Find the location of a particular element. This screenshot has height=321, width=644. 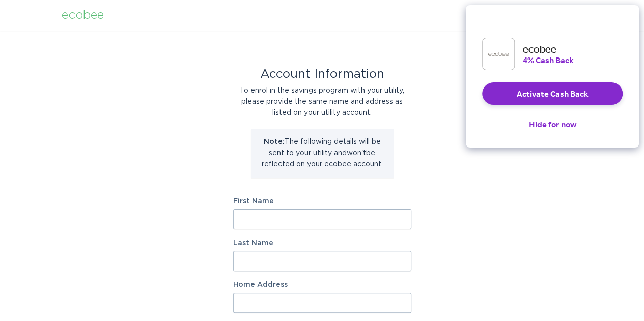

label: First Name is located at coordinates (322, 201).